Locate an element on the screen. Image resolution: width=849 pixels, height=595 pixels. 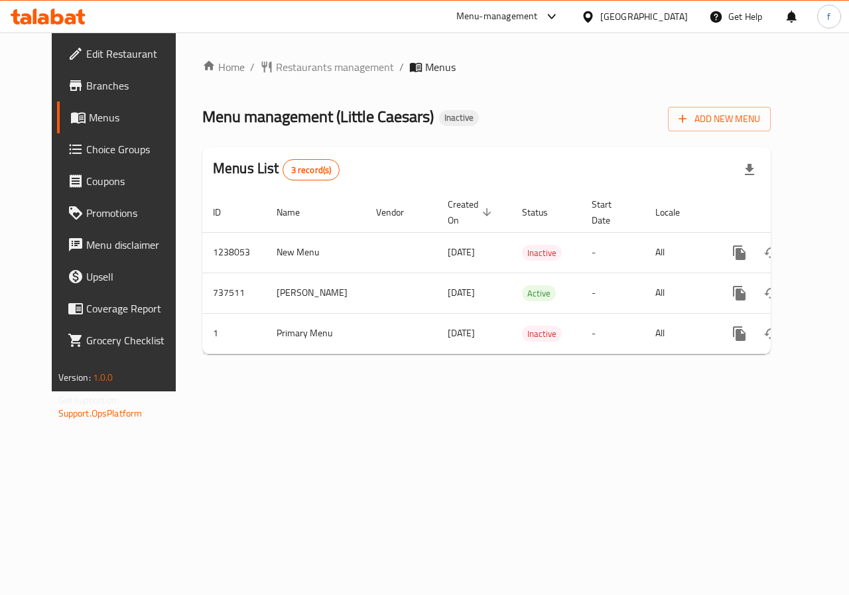
a: Coupons is located at coordinates (125, 181).